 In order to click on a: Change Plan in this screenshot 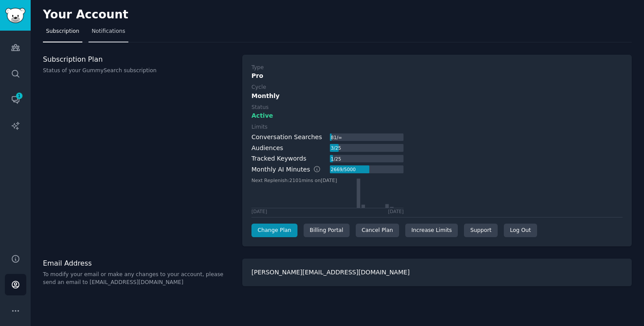, I will do `click(274, 231)`.